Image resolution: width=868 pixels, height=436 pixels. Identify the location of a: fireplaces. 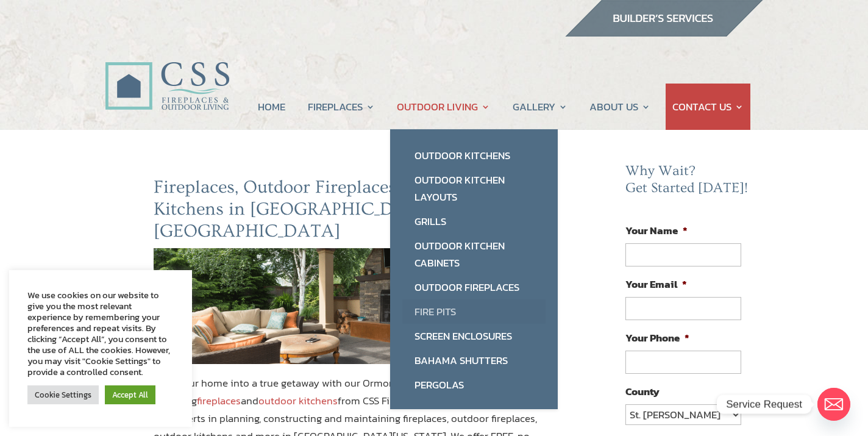
(219, 400).